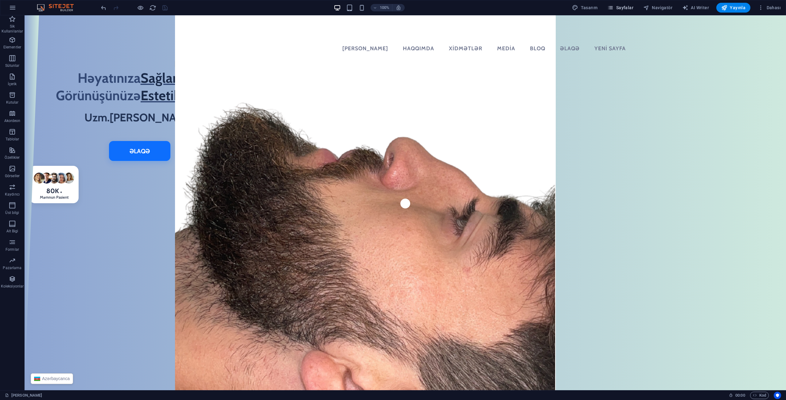  I want to click on button: Sayfalar, so click(620, 8).